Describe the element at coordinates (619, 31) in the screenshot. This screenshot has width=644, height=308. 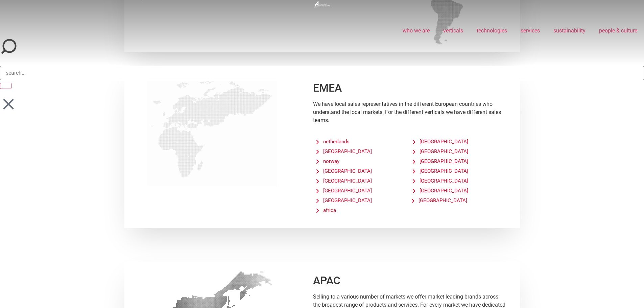
I see `a: people & culture` at that location.